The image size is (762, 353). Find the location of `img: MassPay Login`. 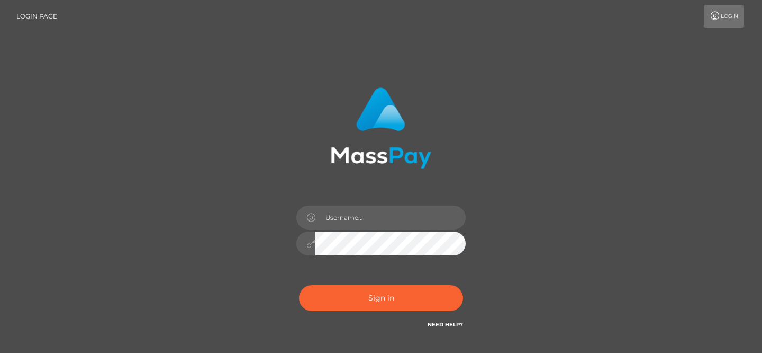

img: MassPay Login is located at coordinates (381, 128).